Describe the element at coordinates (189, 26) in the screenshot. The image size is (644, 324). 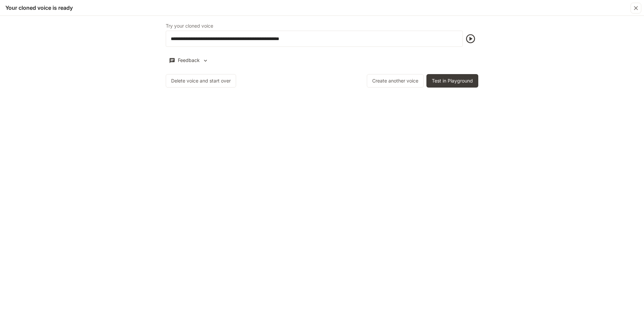
I see `p: Try your cloned voice` at that location.